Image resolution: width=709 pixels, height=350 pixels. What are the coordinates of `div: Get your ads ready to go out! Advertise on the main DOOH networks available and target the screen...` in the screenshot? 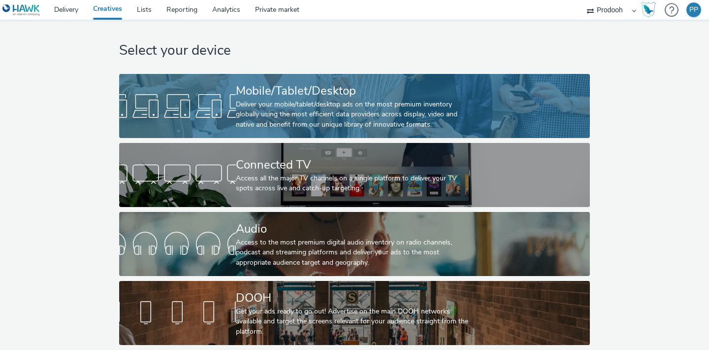 It's located at (353, 321).